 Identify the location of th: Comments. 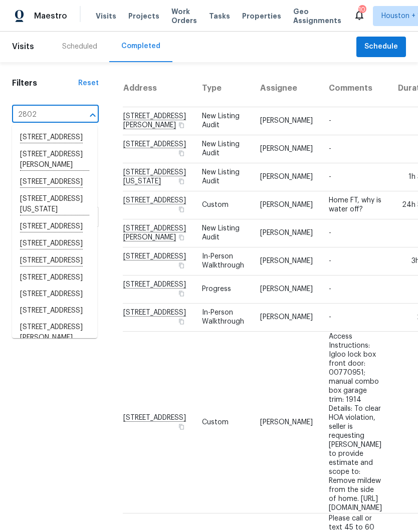
(356, 89).